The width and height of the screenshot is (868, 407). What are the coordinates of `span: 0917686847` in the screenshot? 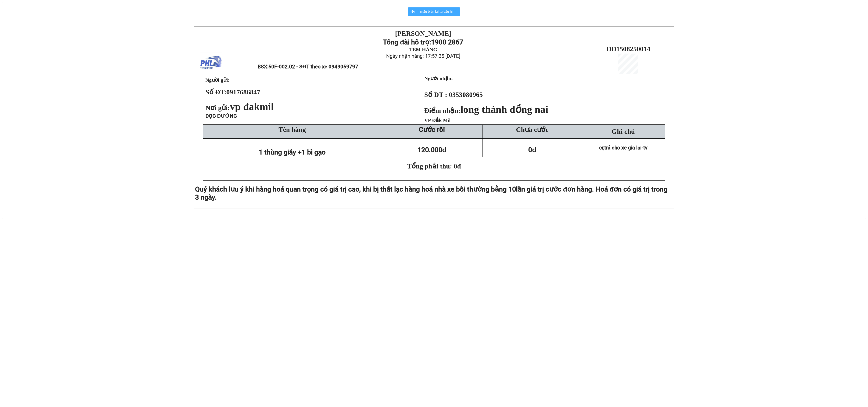 It's located at (244, 92).